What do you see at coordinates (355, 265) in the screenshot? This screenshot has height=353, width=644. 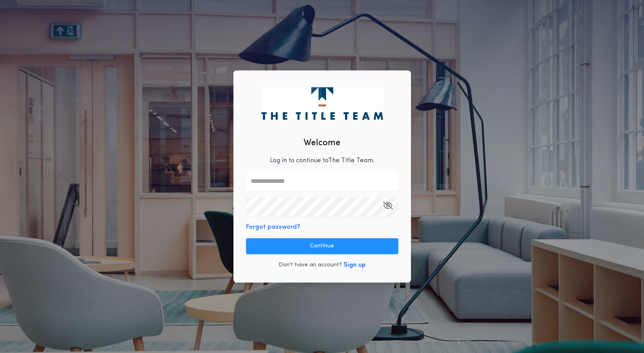 I see `button: Sign up` at bounding box center [355, 265].